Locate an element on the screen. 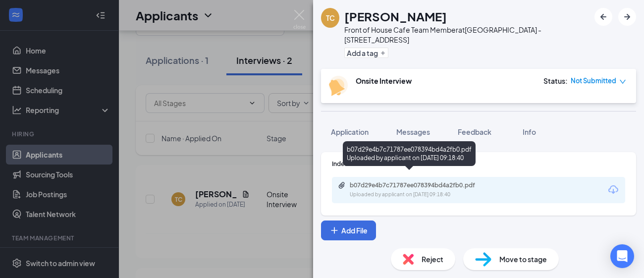 The image size is (644, 278). svg: Paperclip is located at coordinates (342, 185).